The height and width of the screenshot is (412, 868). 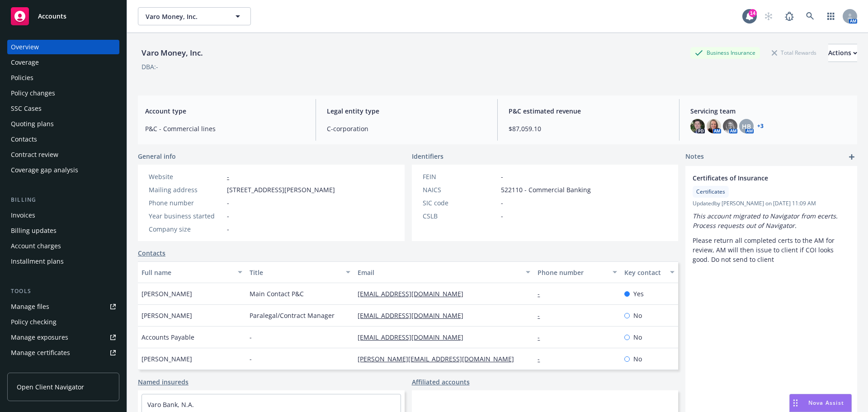 I want to click on div: Manage exposures, so click(x=39, y=337).